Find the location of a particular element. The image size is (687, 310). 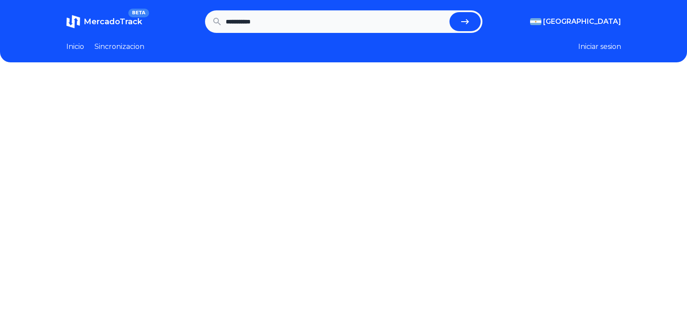

button: Iniciar sesion is located at coordinates (600, 47).